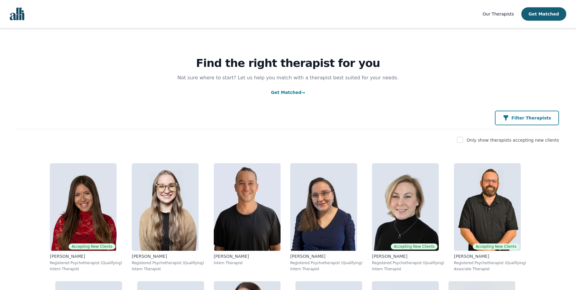 The image size is (576, 290). Describe the element at coordinates (288, 63) in the screenshot. I see `h1: Find the right therapist for you` at that location.